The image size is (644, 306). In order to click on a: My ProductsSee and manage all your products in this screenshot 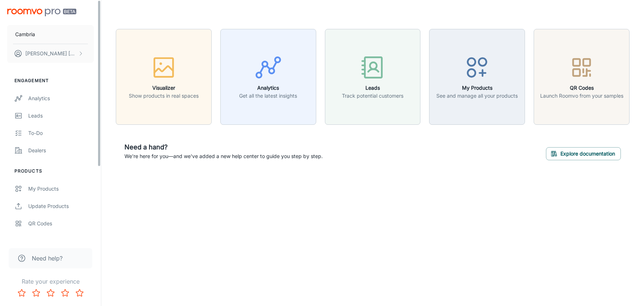, I will do `click(477, 77)`.